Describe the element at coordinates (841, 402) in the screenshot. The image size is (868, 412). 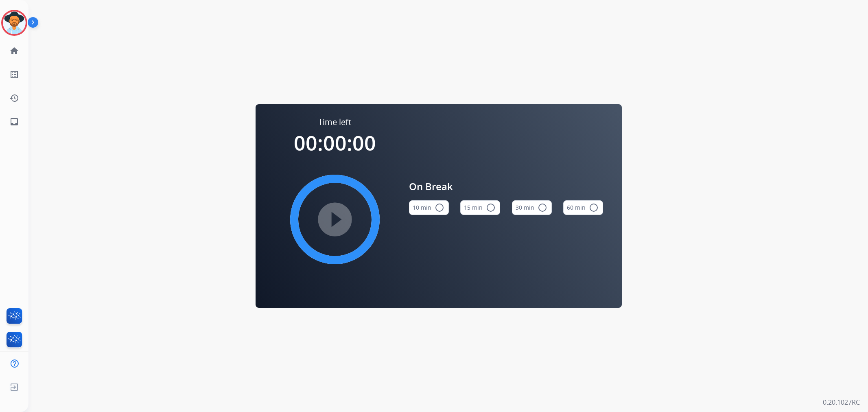
I see `p: 0.20.1027RC` at that location.